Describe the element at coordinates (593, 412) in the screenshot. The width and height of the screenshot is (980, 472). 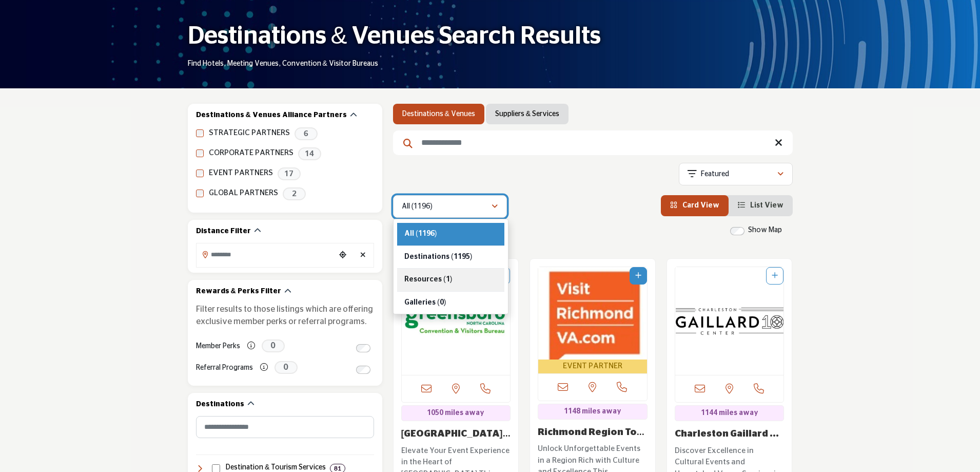
I see `span: 1148 miles away` at that location.